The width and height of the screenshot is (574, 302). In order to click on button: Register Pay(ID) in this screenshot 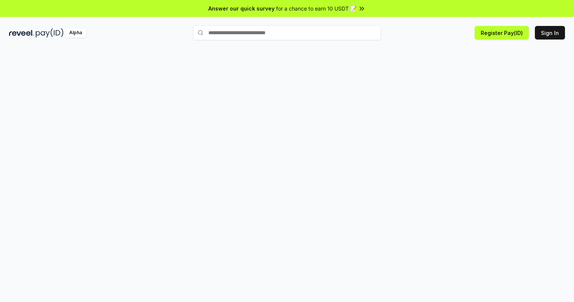, I will do `click(502, 33)`.